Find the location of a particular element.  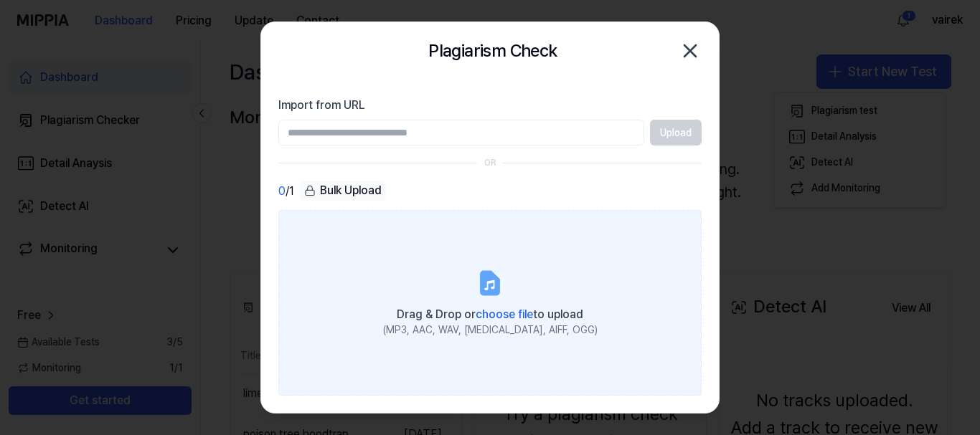

div: Bulk Upload is located at coordinates (343, 191).